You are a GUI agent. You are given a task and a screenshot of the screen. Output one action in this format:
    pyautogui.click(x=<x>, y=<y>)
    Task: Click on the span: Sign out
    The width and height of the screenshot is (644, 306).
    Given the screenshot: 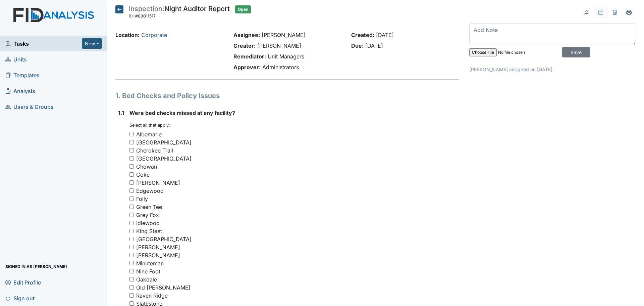 What is the action you would take?
    pyautogui.click(x=20, y=298)
    